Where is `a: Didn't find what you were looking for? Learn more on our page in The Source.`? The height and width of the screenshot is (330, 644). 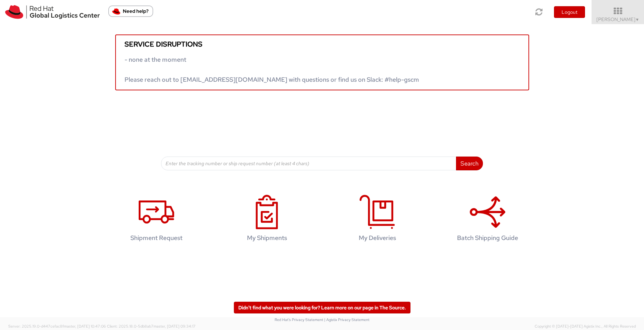
a: Didn't find what you were looking for? Learn more on our page in The Source. is located at coordinates (322, 308).